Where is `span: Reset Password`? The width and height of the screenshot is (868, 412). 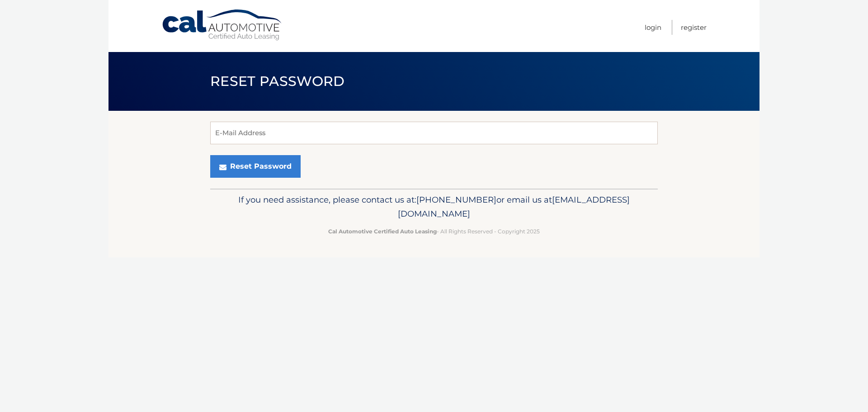 span: Reset Password is located at coordinates (277, 81).